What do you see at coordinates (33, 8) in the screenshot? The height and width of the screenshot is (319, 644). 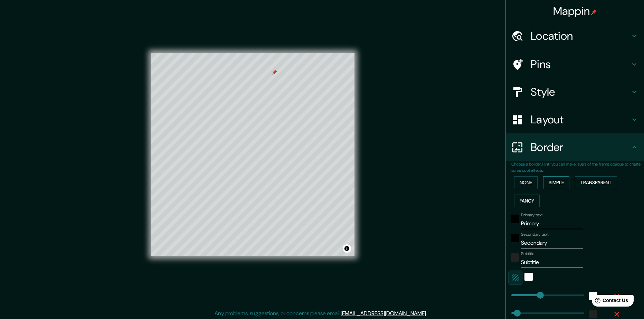 I see `span: Contact Us` at bounding box center [33, 8].